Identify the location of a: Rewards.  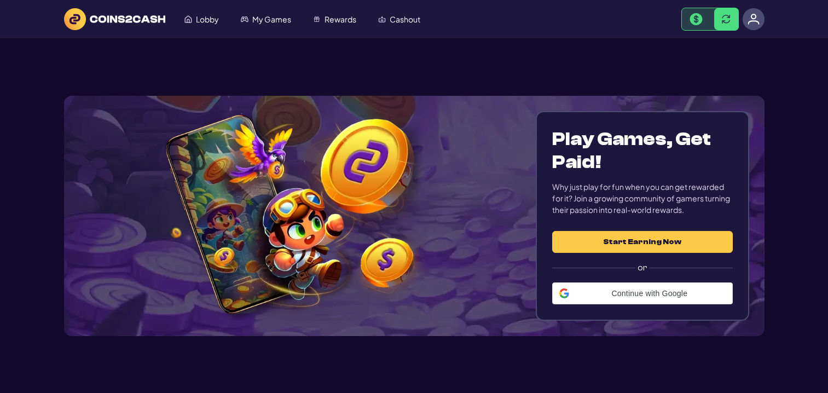
(335, 19).